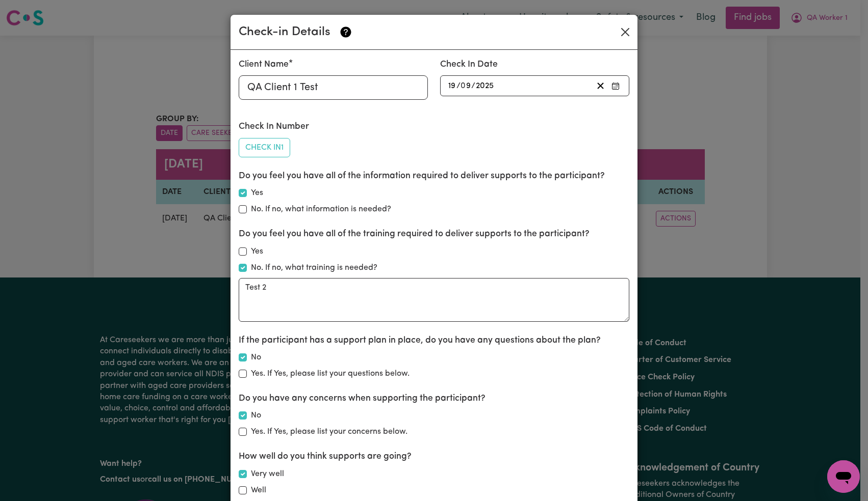 The image size is (868, 501). Describe the element at coordinates (414, 234) in the screenshot. I see `label: Do you feel you have all of the training required to deliver supports to the participant?` at that location.